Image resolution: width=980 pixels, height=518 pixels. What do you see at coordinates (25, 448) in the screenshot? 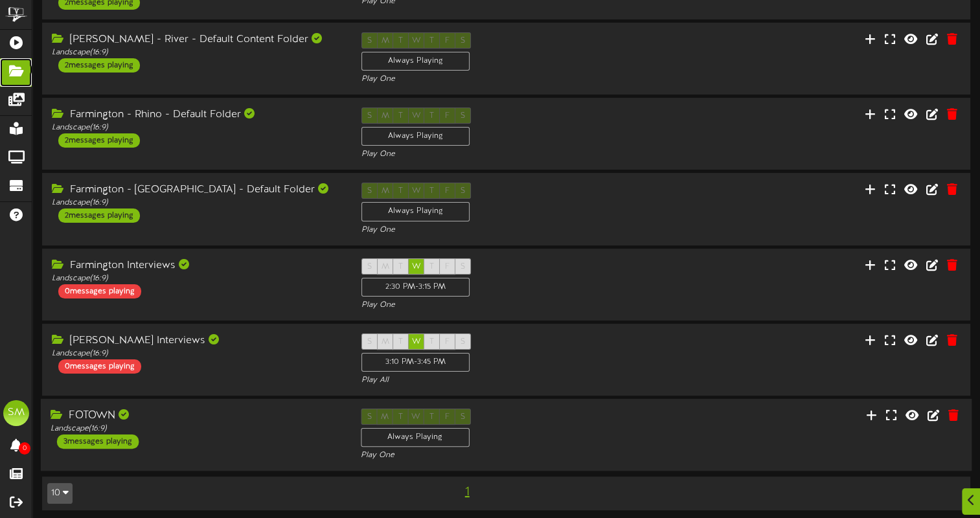
I see `span: 0` at bounding box center [25, 448].